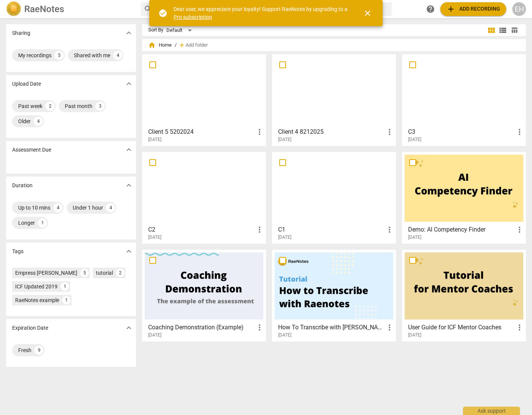  I want to click on img: Logo, so click(14, 9).